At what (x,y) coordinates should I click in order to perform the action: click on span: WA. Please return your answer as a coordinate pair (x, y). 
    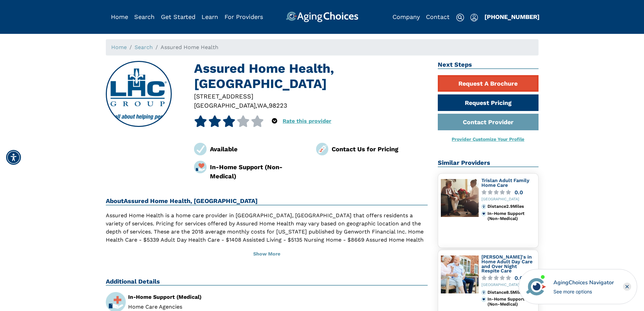
    Looking at the image, I should click on (262, 105).